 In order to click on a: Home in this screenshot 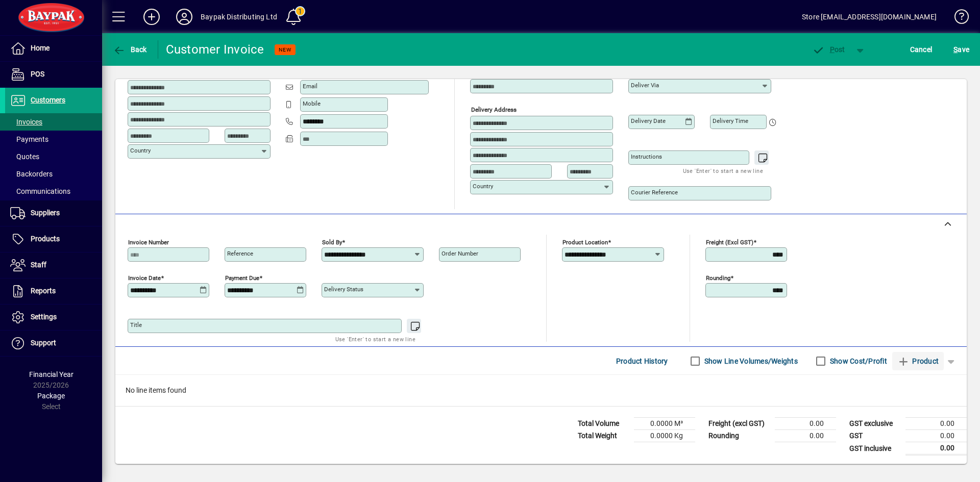, I will do `click(54, 48)`.